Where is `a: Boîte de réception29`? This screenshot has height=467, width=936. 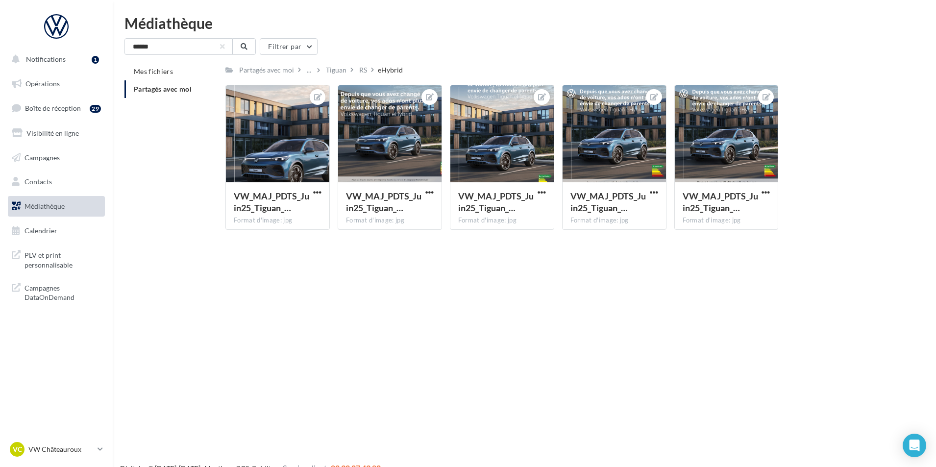
a: Boîte de réception29 is located at coordinates (56, 108).